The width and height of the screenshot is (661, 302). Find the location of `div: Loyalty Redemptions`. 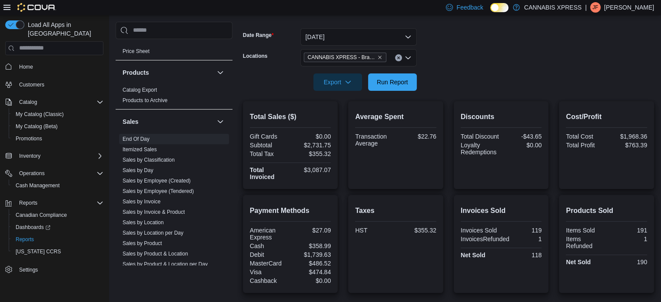

div: Loyalty Redemptions is located at coordinates (480, 149).